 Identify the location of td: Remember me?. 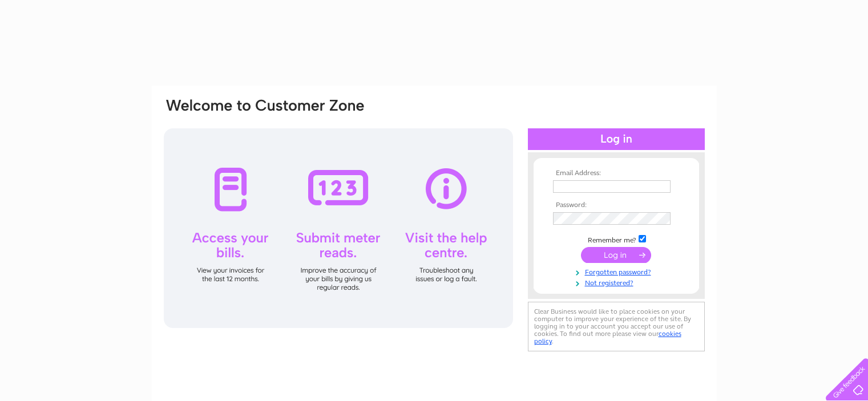
(617, 239).